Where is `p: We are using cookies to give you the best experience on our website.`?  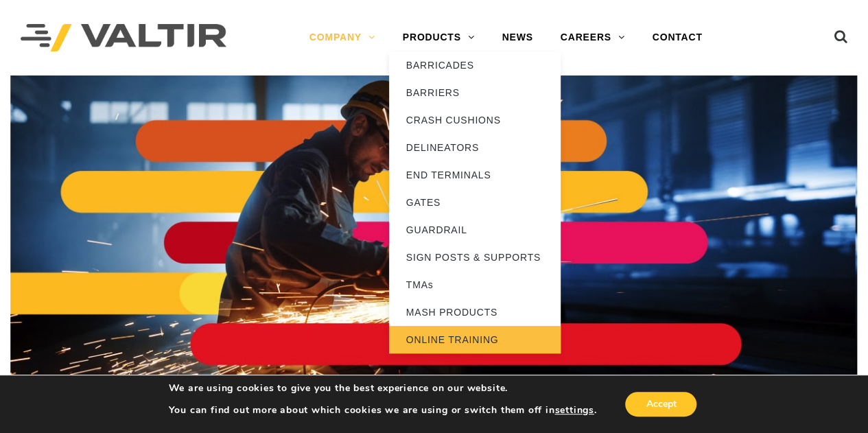
p: We are using cookies to give you the best experience on our website. is located at coordinates (383, 389).